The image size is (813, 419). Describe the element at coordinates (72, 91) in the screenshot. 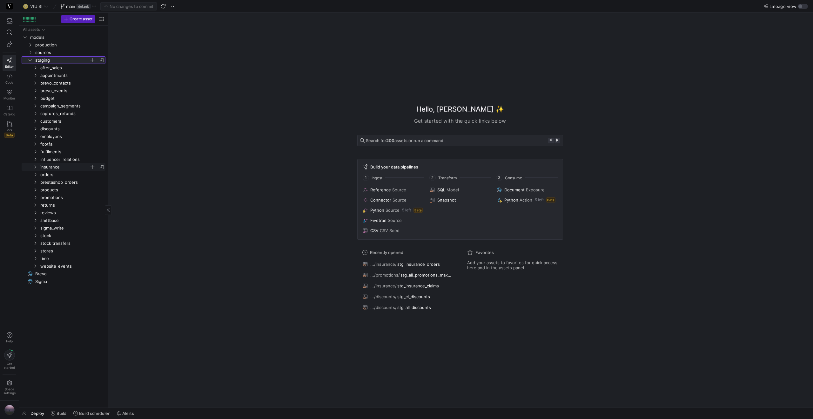

I see `span: brevo_events` at that location.